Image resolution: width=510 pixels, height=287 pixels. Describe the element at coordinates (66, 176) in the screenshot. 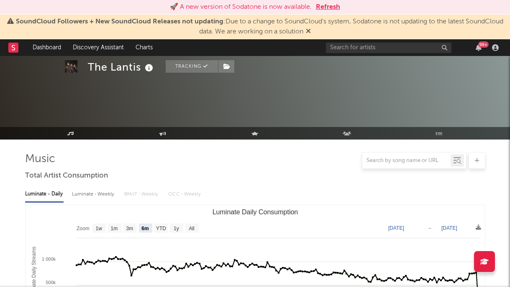

I see `span: Total Artist Consumption` at that location.